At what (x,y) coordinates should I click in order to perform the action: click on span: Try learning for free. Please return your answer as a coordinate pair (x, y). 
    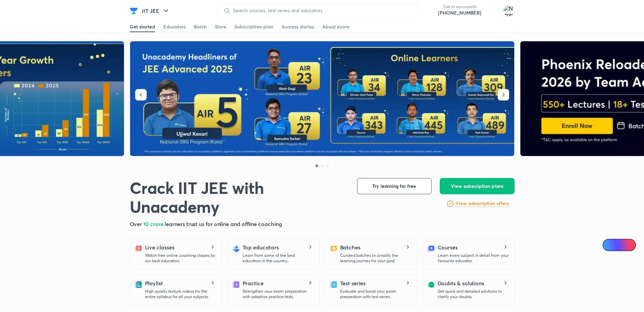
    Looking at the image, I should click on (394, 186).